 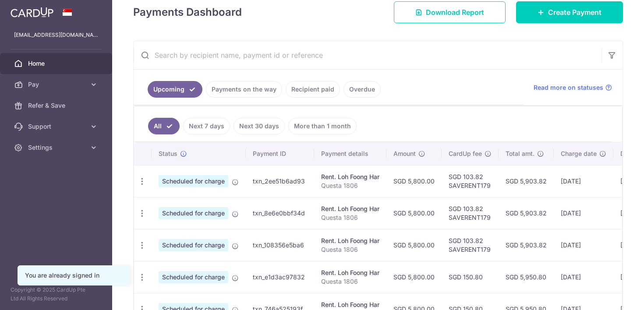 I want to click on a: Next 30 days, so click(x=259, y=127).